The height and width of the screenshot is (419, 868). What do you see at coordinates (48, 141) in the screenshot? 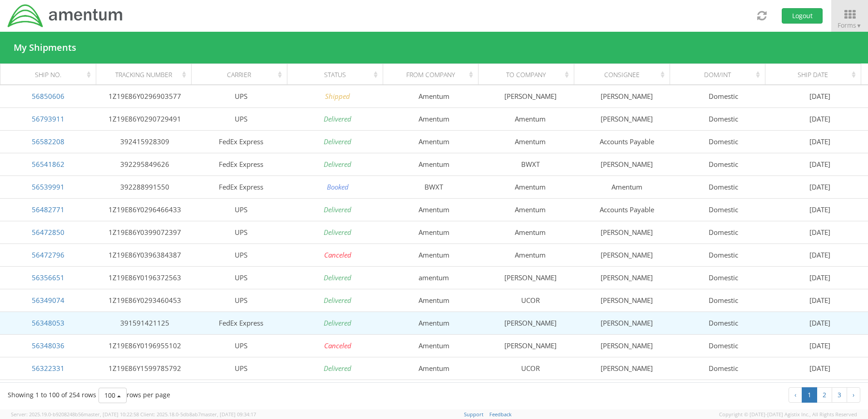
I see `a: 56582208` at bounding box center [48, 141].